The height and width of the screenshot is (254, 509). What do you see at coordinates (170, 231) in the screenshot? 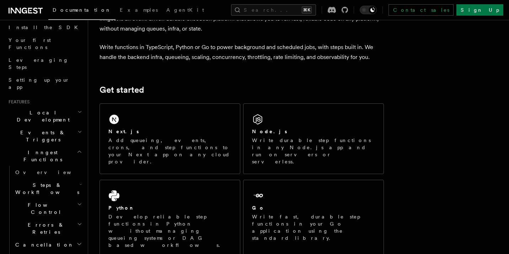
I see `p: Develop reliable step functions in Python without managing queueing systems or DAG based workflows.` at bounding box center [170, 231].